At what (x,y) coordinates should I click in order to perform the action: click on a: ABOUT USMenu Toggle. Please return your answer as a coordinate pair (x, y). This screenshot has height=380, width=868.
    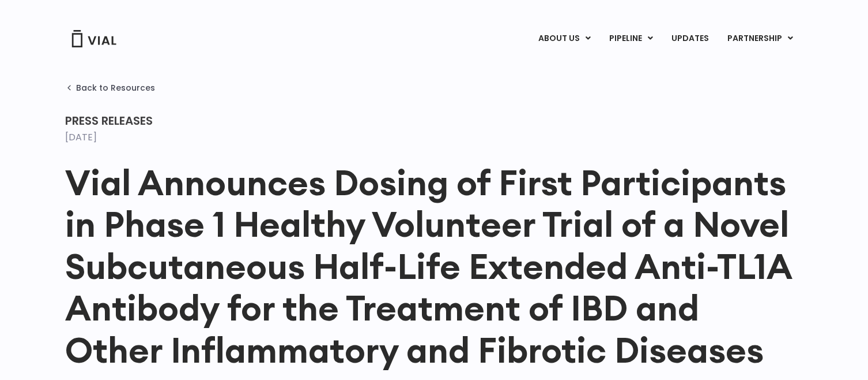
    Looking at the image, I should click on (564, 39).